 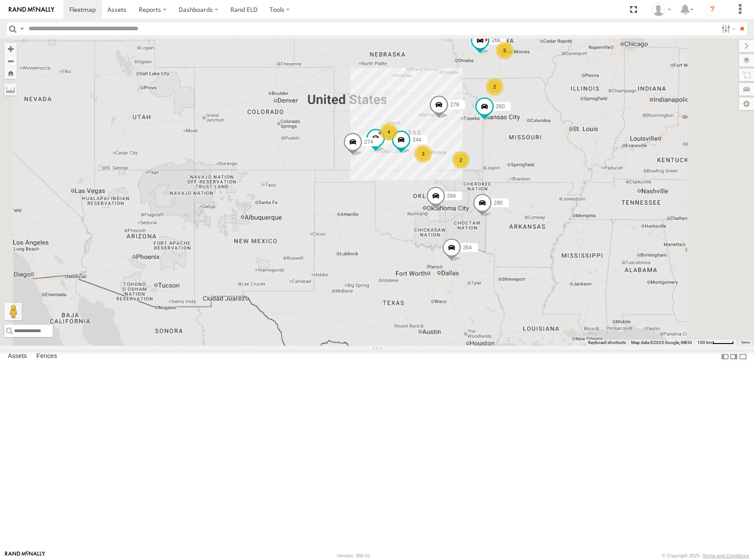 I want to click on span: 280, so click(x=498, y=203).